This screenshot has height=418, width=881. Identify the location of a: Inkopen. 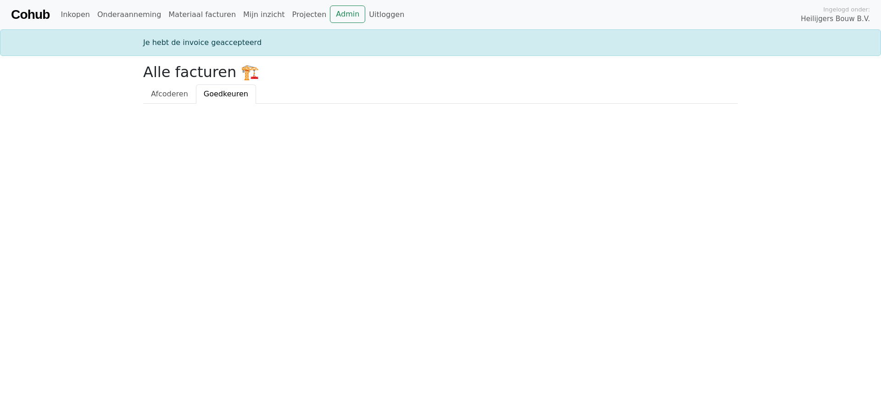
(75, 15).